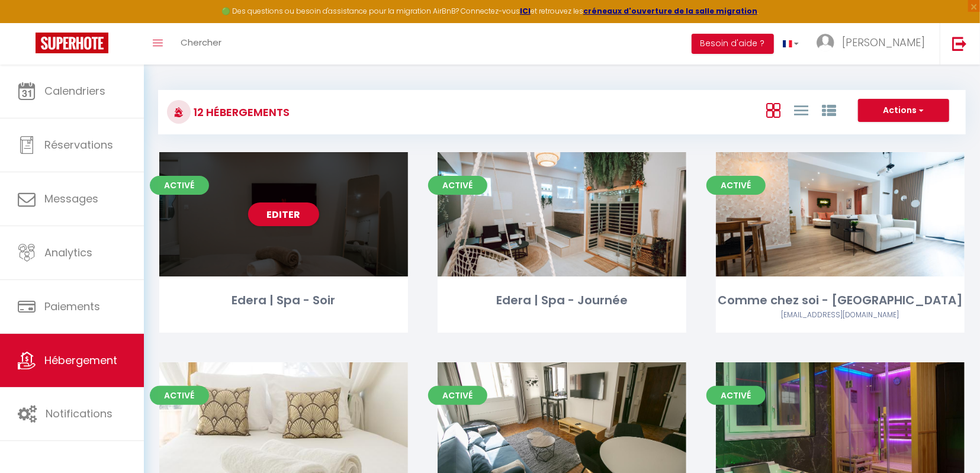 Image resolution: width=980 pixels, height=473 pixels. Describe the element at coordinates (562, 300) in the screenshot. I see `div: Edera | Spa - Journée` at that location.